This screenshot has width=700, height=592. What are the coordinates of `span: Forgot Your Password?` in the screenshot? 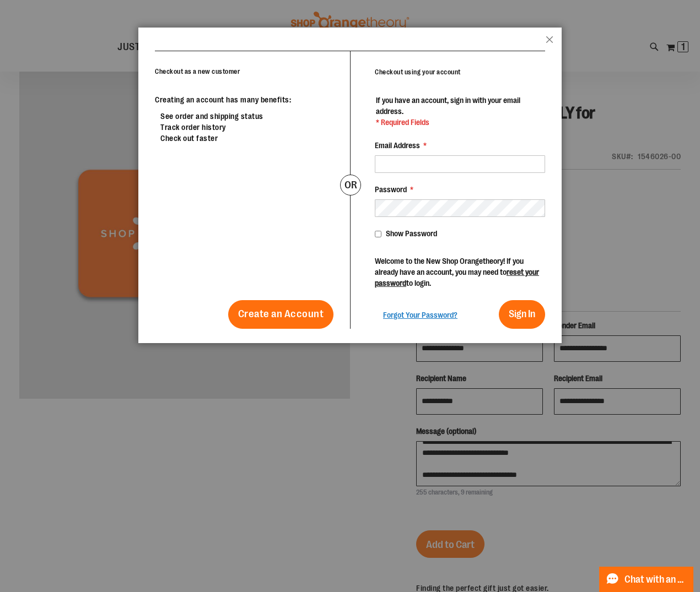 It's located at (420, 315).